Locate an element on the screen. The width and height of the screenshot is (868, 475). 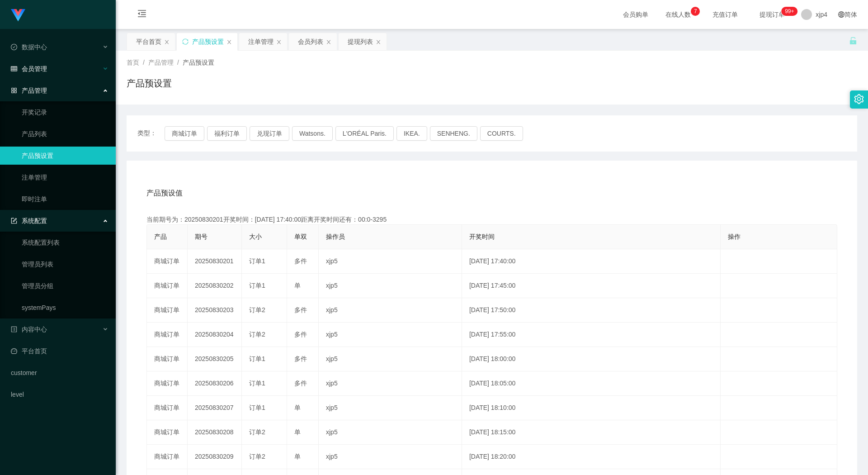
button: 商城订单 is located at coordinates (185, 133).